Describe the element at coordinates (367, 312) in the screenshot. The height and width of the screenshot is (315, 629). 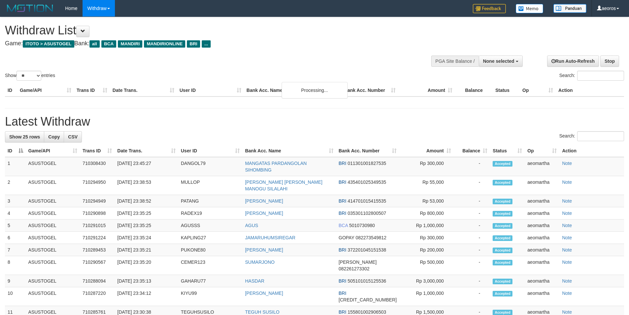
I see `span: Copy 155801002906503 to clipboard` at that location.